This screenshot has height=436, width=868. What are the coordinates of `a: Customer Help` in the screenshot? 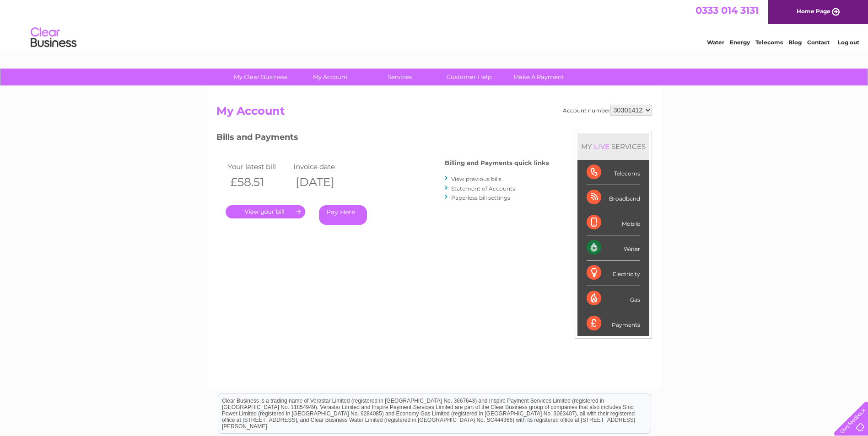 It's located at (469, 77).